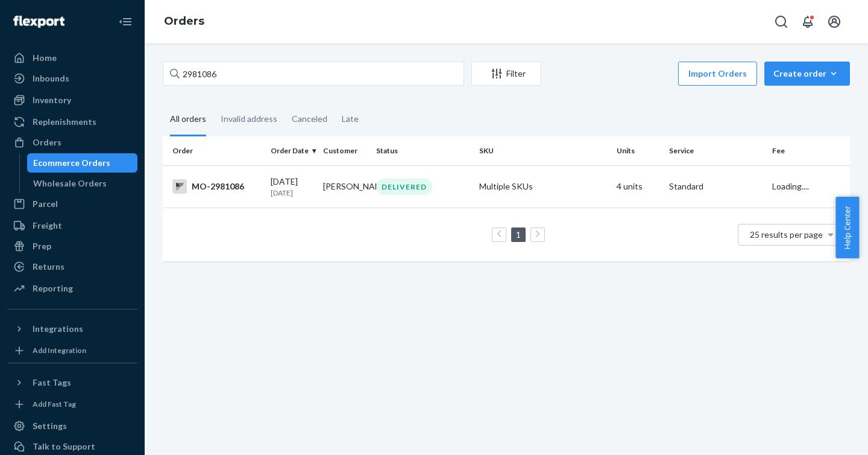 The width and height of the screenshot is (868, 455). What do you see at coordinates (216, 186) in the screenshot?
I see `div: MO-2981086` at bounding box center [216, 186].